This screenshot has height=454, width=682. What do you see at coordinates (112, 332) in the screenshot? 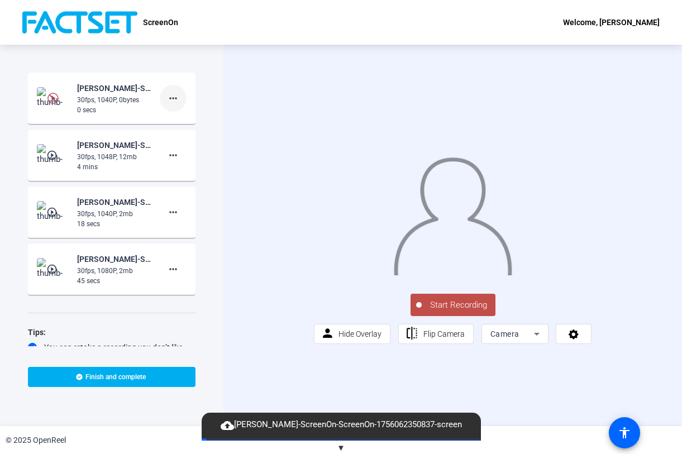
I see `div: Tips:` at bounding box center [112, 332].